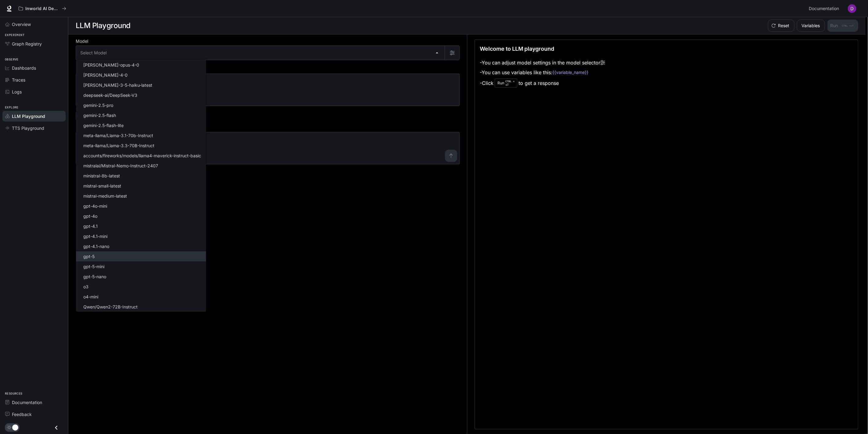  Describe the element at coordinates (105, 196) in the screenshot. I see `p: mistral-medium-latest` at that location.